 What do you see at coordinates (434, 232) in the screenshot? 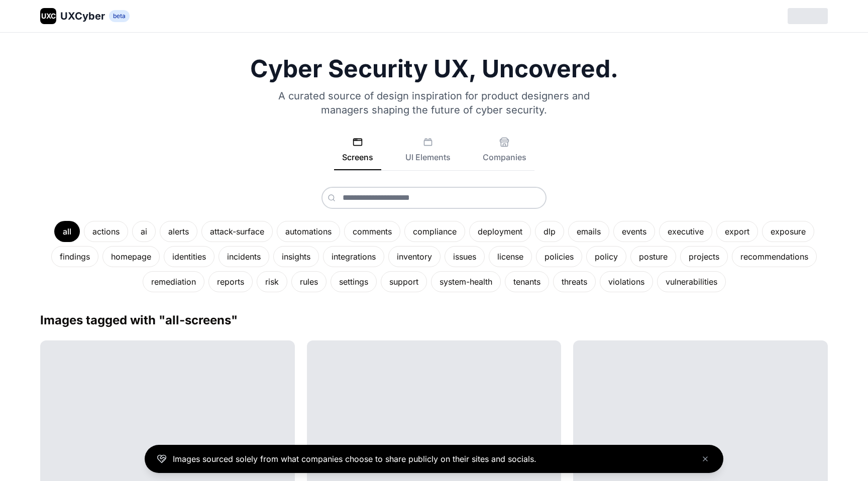
I see `div: compliance` at bounding box center [434, 232].